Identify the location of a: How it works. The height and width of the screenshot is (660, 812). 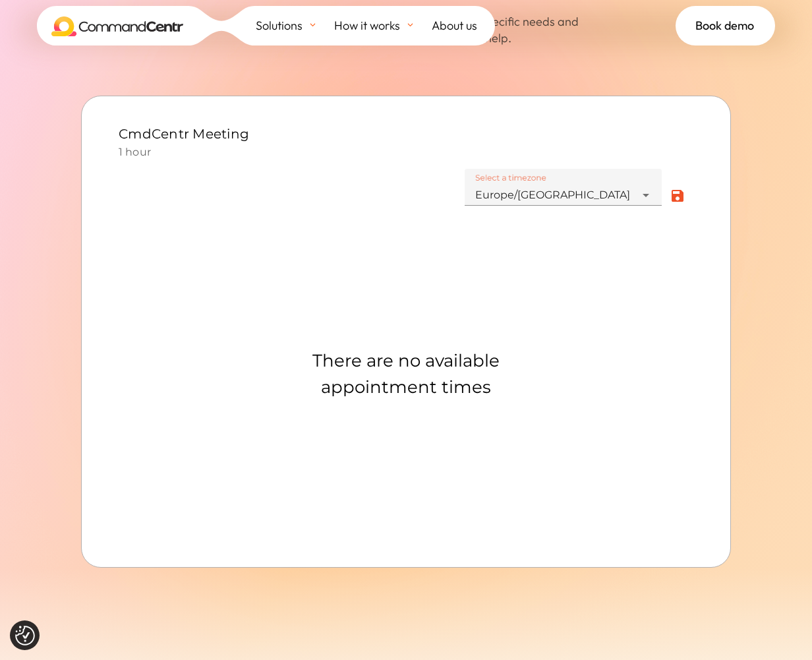
(383, 26).